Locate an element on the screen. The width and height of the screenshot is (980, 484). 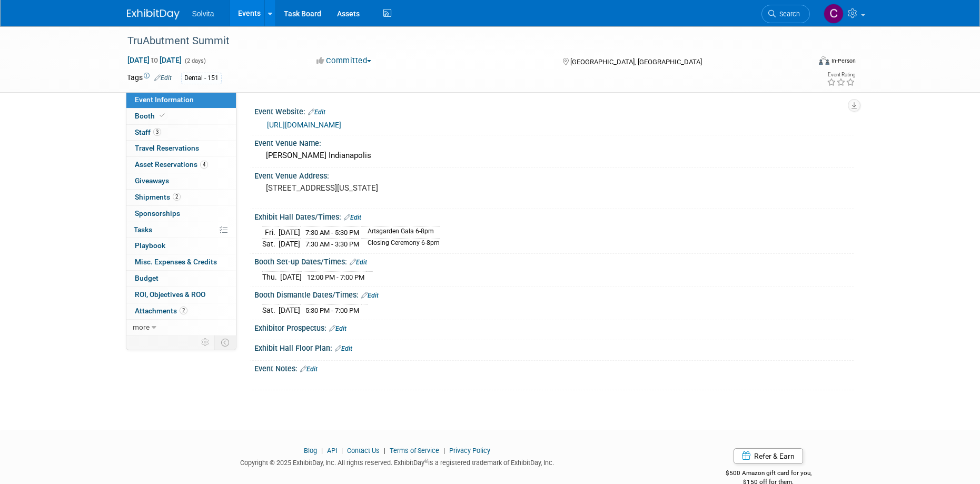
span: (2 days) is located at coordinates (195, 60).